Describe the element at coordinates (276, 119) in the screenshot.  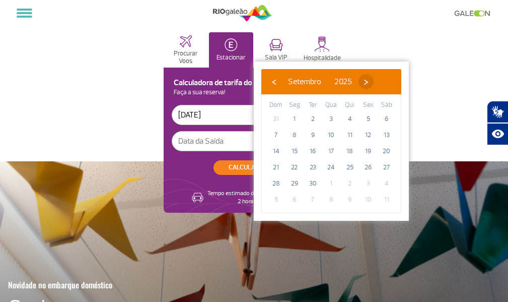
I see `span: 31` at that location.